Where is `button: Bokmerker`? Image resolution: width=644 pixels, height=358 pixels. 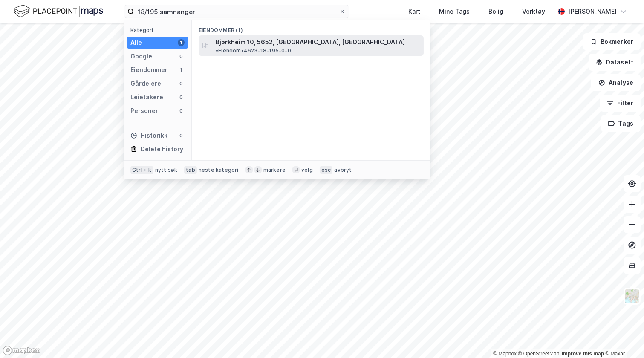 button: Bokmerker is located at coordinates (611, 41).